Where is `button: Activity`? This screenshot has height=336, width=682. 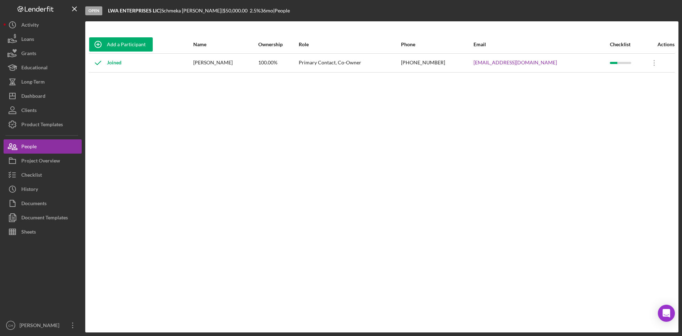
button: Activity is located at coordinates (43, 25).